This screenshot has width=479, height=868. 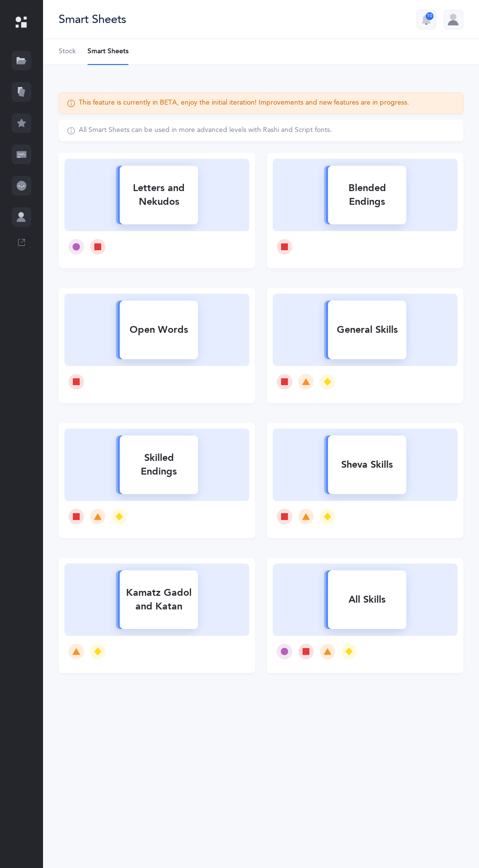 What do you see at coordinates (159, 465) in the screenshot?
I see `div: Skilled Endings` at bounding box center [159, 465].